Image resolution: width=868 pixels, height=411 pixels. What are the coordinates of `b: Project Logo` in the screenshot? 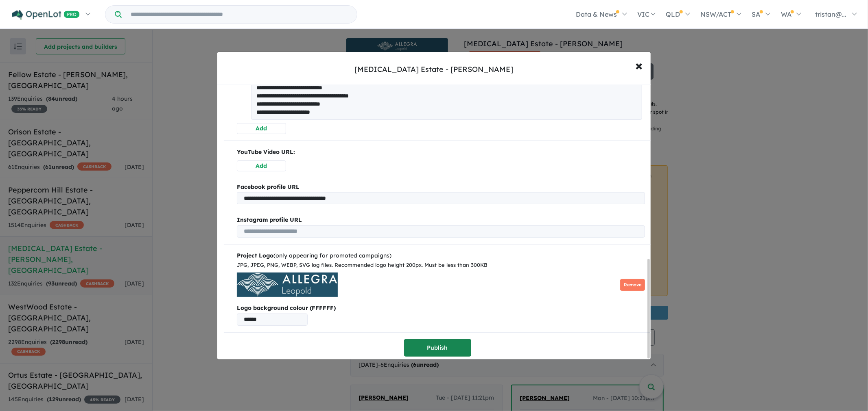 It's located at (255, 256).